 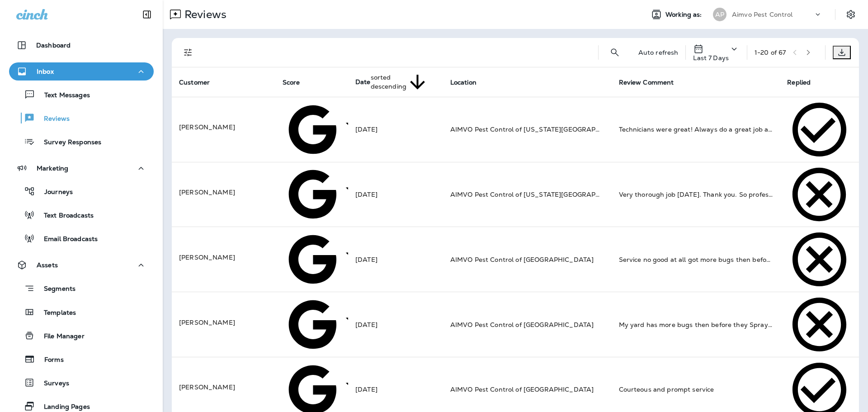 What do you see at coordinates (81, 288) in the screenshot?
I see `button: Segments` at bounding box center [81, 288].